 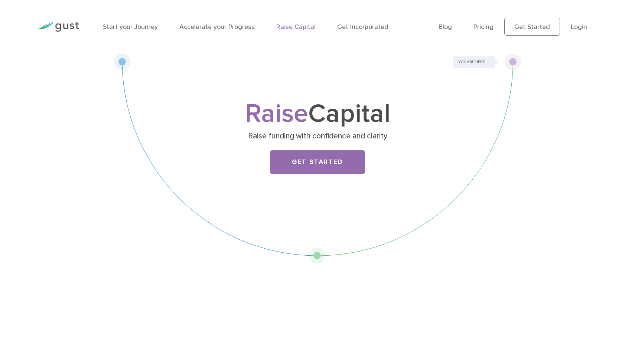 I want to click on a: Raise Capital, so click(x=296, y=27).